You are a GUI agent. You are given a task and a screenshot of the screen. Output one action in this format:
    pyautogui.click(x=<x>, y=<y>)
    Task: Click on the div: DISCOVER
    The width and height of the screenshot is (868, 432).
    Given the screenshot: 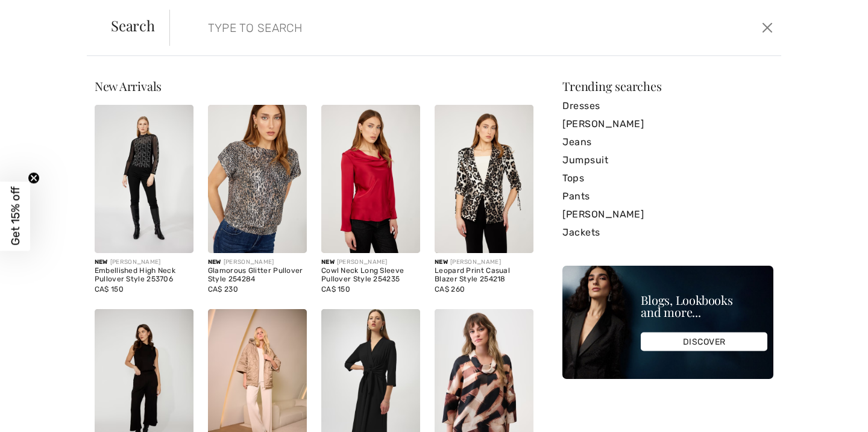 What is the action you would take?
    pyautogui.click(x=704, y=342)
    